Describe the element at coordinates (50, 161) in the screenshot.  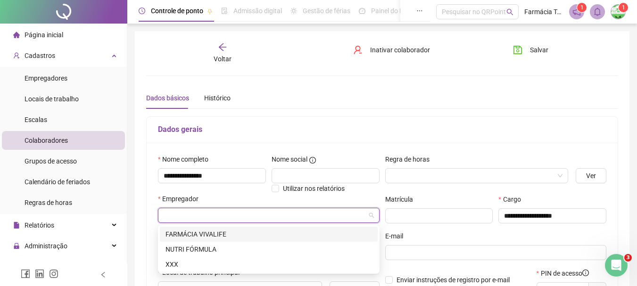
I see `span: Grupos de acesso` at that location.